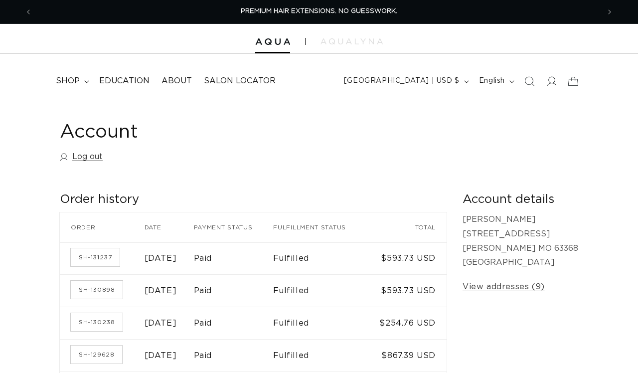  Describe the element at coordinates (319, 11) in the screenshot. I see `span: PREMIUM HAIR EXTENSIONS. NO GUESSWORK.` at that location.